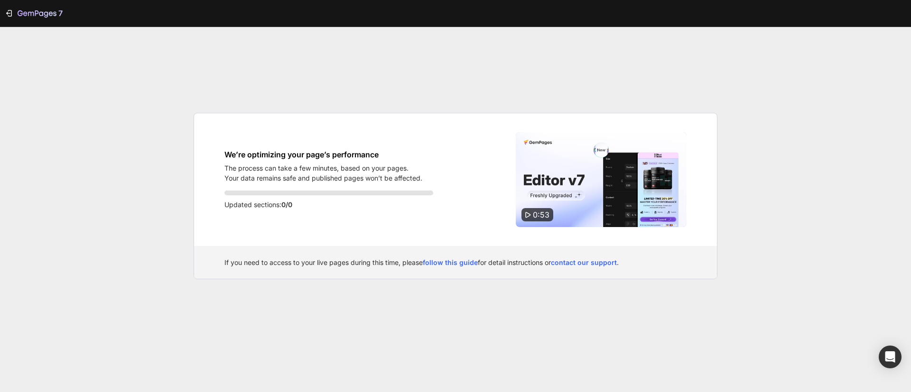  What do you see at coordinates (323, 178) in the screenshot?
I see `p: Your data remains safe and published pages won’t be affected.` at bounding box center [323, 178].